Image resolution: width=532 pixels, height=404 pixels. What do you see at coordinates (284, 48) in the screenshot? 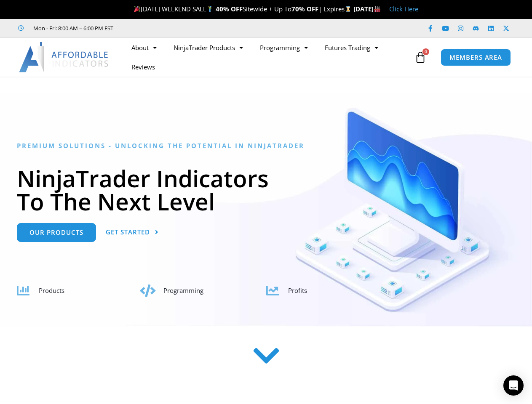
I see `a: Programming` at bounding box center [284, 48].